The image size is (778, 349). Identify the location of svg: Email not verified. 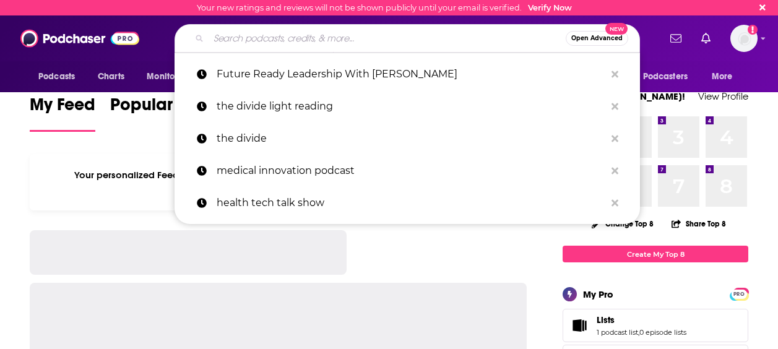
(752, 30).